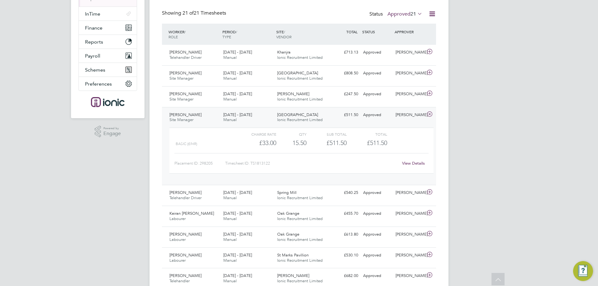 This screenshot has height=286, width=598. I want to click on button: Finance, so click(108, 28).